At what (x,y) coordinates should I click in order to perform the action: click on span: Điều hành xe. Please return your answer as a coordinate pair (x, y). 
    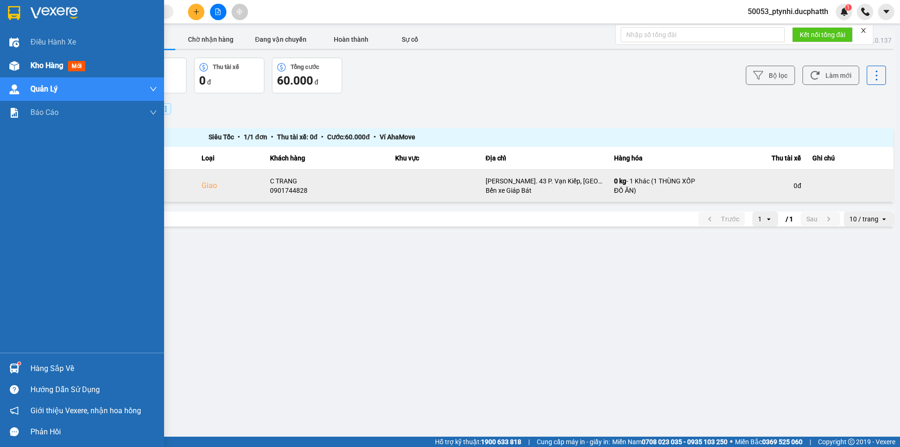
    Looking at the image, I should click on (53, 42).